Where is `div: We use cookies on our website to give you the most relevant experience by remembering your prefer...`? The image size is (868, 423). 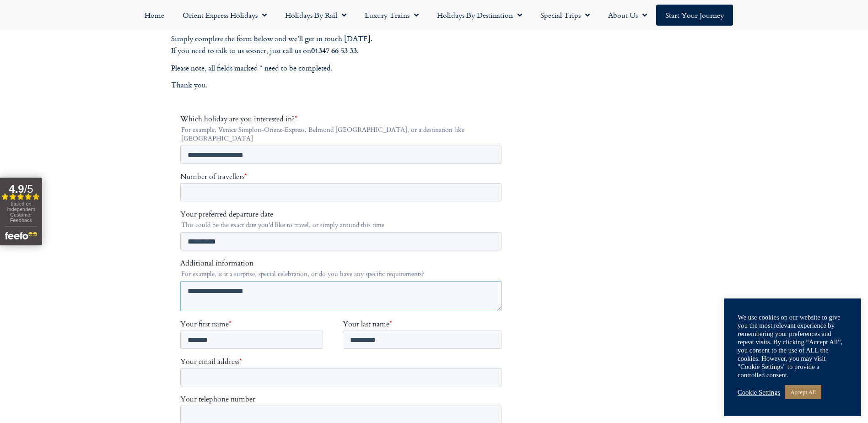
div: We use cookies on our website to give you the most relevant experience by remembering your prefer... is located at coordinates (792, 347).